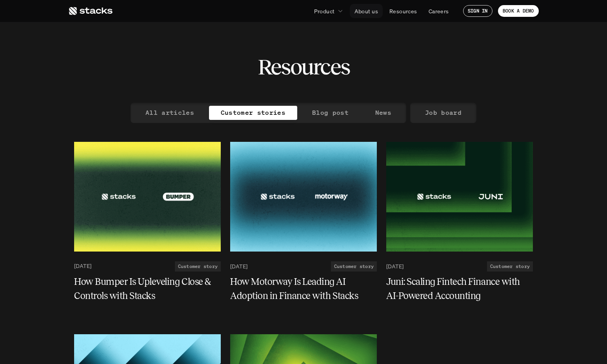  What do you see at coordinates (253, 112) in the screenshot?
I see `p: Customer stories` at bounding box center [253, 112].